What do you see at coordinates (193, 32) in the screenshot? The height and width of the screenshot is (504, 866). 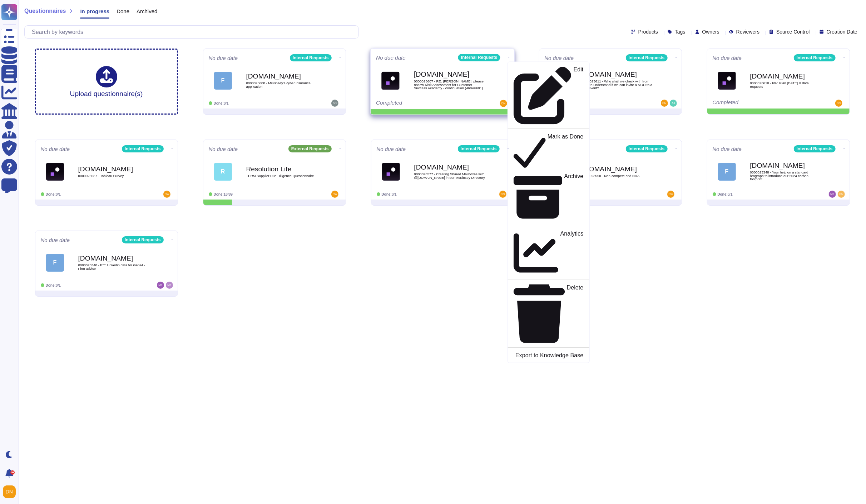 I see `input: Search by keywords` at bounding box center [193, 32].